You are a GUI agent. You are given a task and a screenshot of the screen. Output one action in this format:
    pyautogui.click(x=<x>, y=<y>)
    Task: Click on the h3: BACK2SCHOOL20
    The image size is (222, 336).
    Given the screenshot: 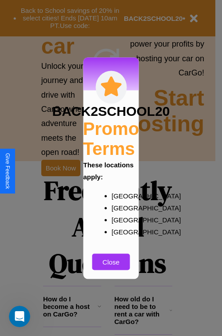 What is the action you would take?
    pyautogui.click(x=111, y=111)
    